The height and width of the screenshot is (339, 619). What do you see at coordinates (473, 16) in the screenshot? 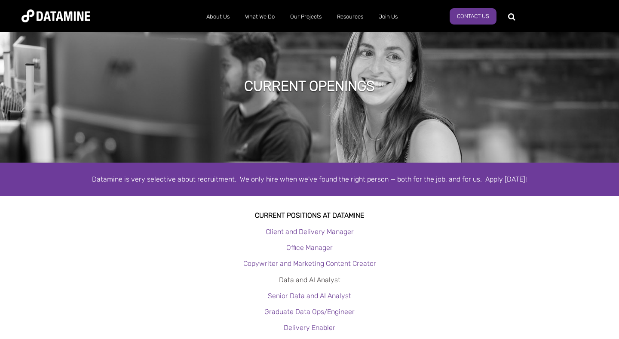
I see `a: Contact Us` at bounding box center [473, 16].